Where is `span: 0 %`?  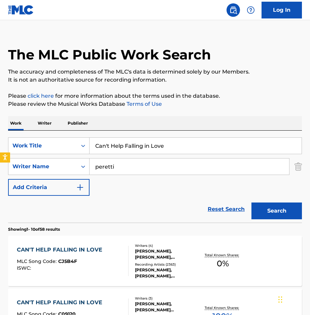
span: 0 % is located at coordinates (222, 264).